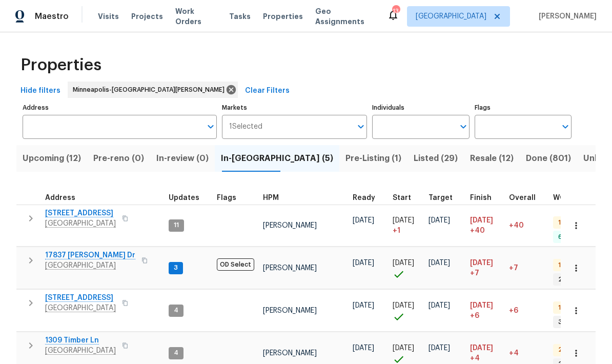 This screenshot has height=364, width=612. I want to click on td: Scheduled to finish 6 day(s) late, so click(486, 311).